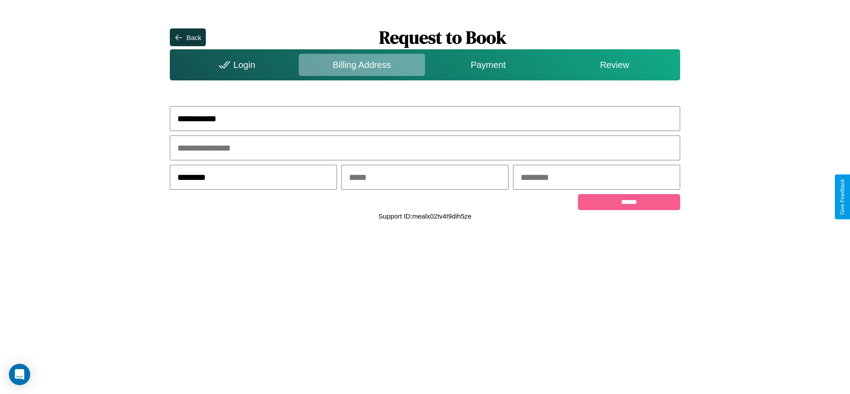 The height and width of the screenshot is (394, 850). What do you see at coordinates (488, 65) in the screenshot?
I see `div: Payment` at bounding box center [488, 65].